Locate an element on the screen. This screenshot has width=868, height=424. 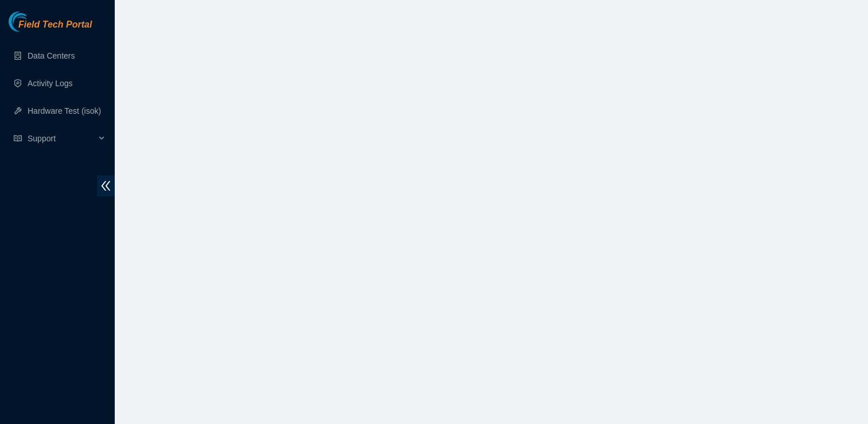
a: Akamai TechnologiesField Tech Portal is located at coordinates (50, 28).